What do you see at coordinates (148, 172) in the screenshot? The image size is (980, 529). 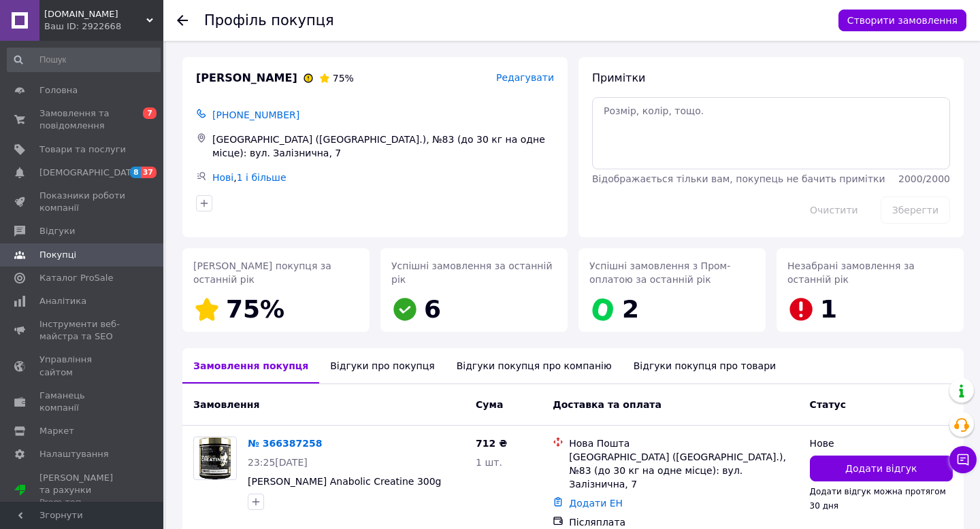 I see `span: 37` at bounding box center [148, 172].